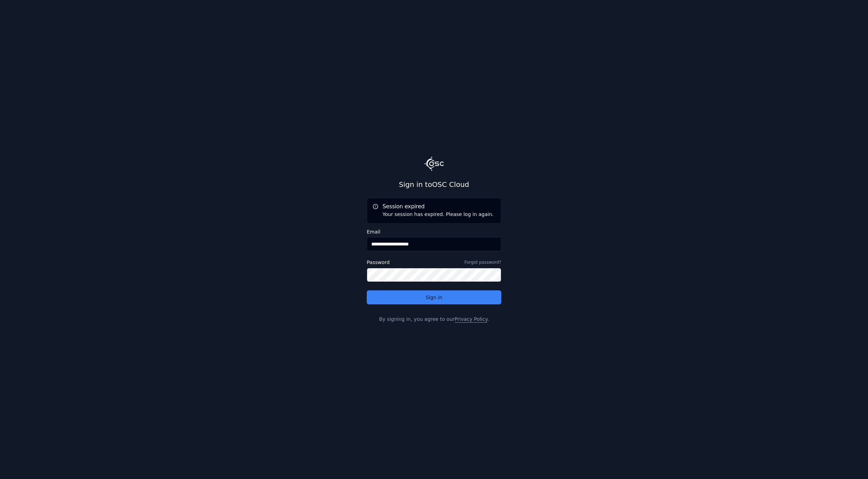 The image size is (868, 479). Describe the element at coordinates (378, 263) in the screenshot. I see `label: Password` at that location.